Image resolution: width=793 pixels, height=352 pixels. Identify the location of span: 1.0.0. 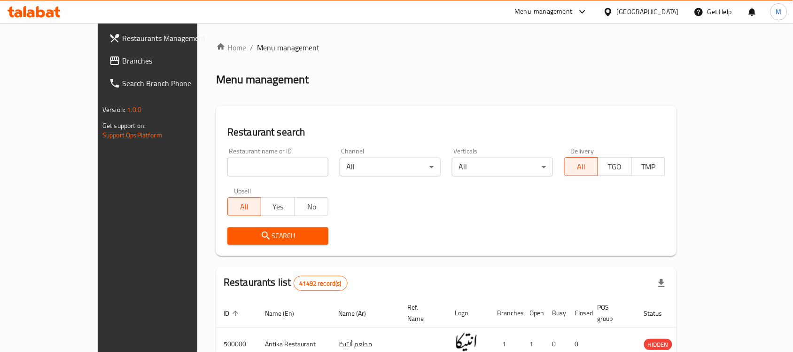
(134, 110).